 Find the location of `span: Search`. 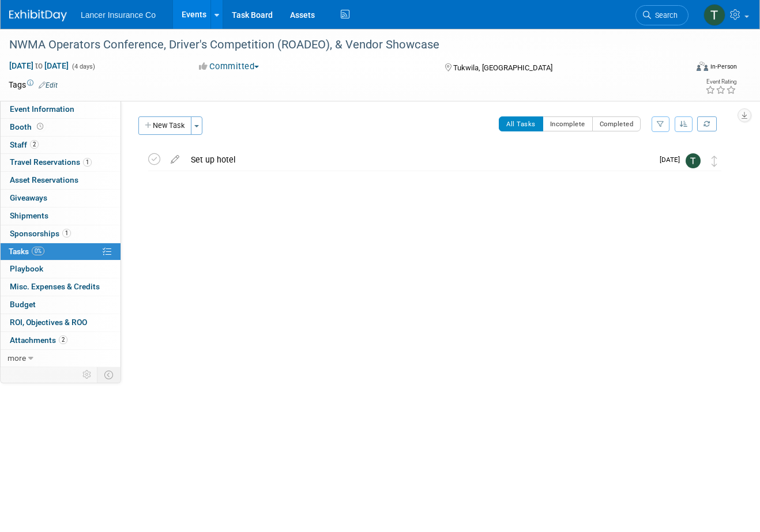

span: Search is located at coordinates (664, 15).